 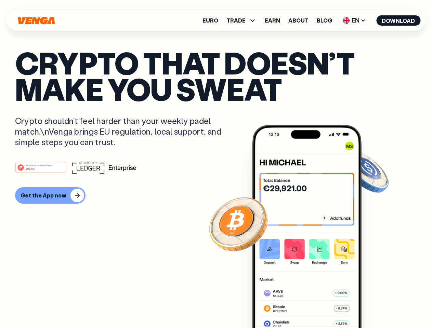 What do you see at coordinates (298, 21) in the screenshot?
I see `a: About` at bounding box center [298, 21].